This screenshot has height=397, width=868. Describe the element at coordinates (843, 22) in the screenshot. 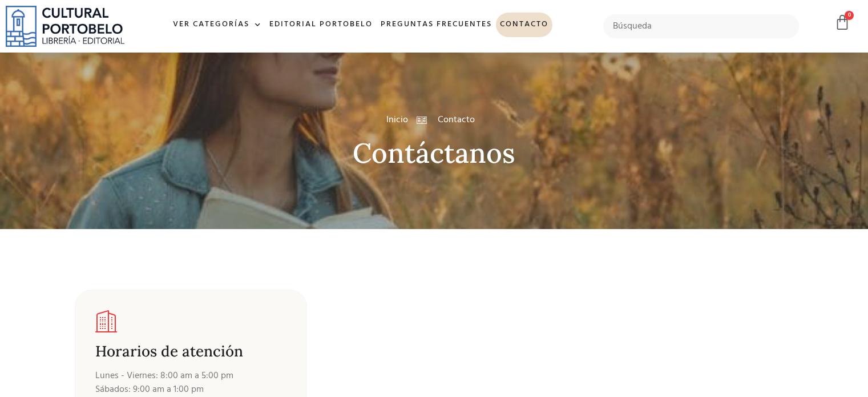

I see `a: 0` at that location.